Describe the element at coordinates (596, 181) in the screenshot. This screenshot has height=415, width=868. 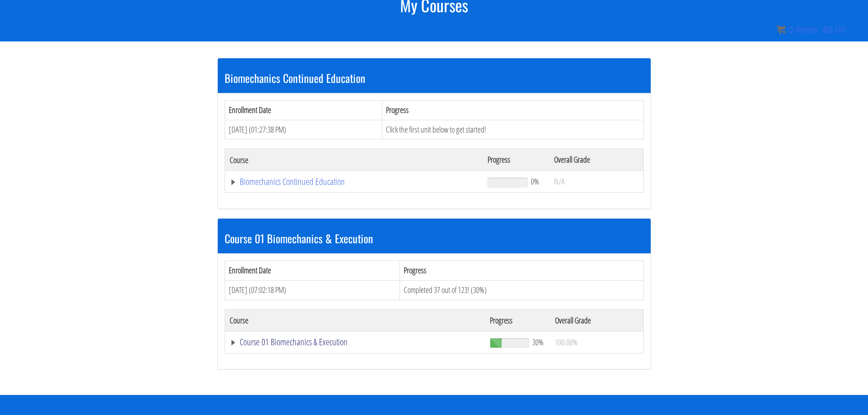
I see `td: N/A` at that location.